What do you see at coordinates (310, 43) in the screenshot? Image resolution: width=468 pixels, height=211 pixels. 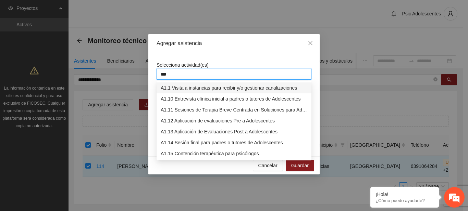 I see `span: close` at bounding box center [310, 43].